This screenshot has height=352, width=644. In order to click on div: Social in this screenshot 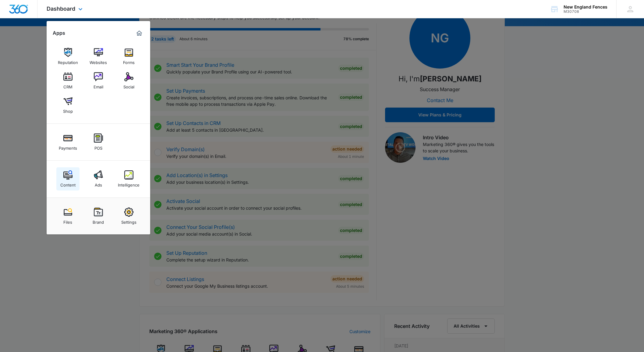, I will do `click(129, 86)`.